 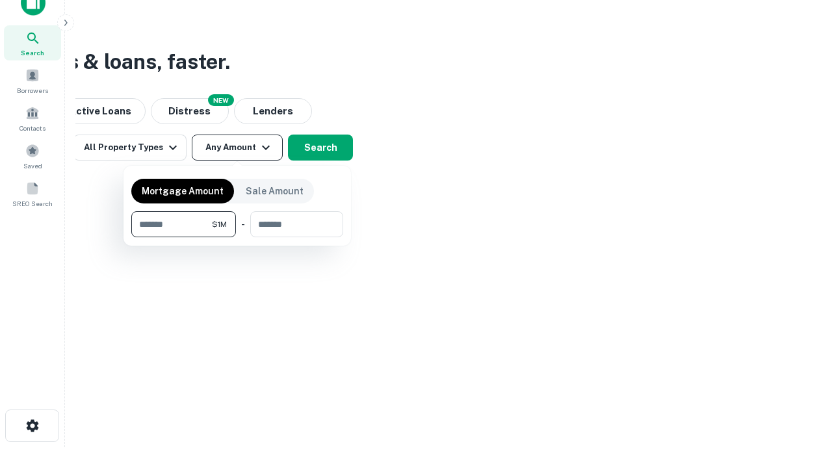 What do you see at coordinates (274, 191) in the screenshot?
I see `p: Sale Amount` at bounding box center [274, 191].